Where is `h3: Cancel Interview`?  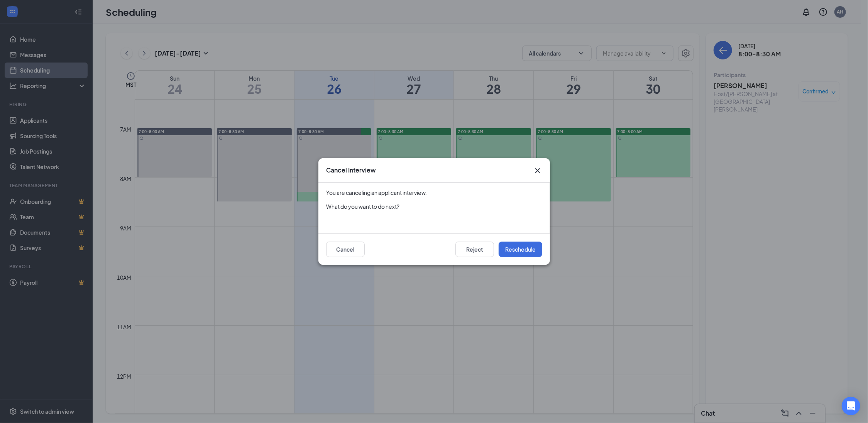 h3: Cancel Interview is located at coordinates (351, 170).